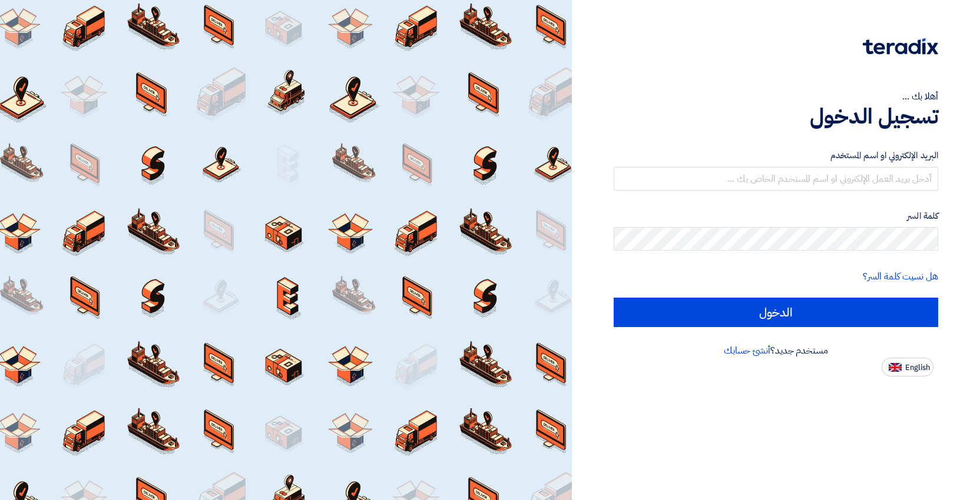 This screenshot has height=500, width=980. Describe the element at coordinates (894, 367) in the screenshot. I see `img: en-US.png` at that location.